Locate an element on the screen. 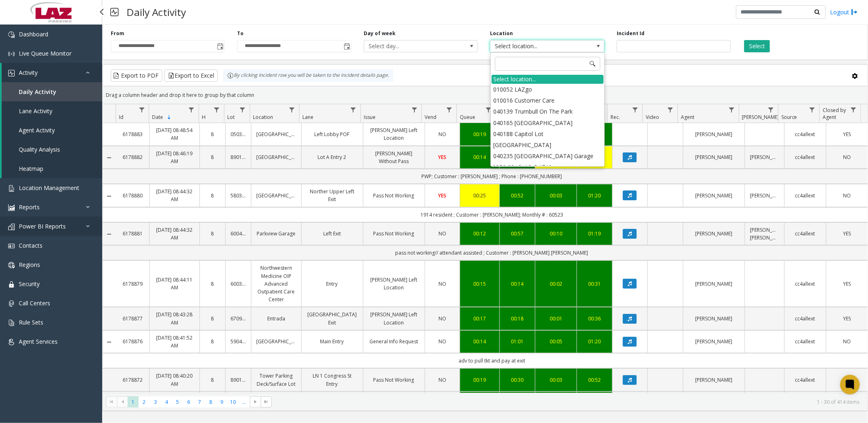  div: 00:02 is located at coordinates (556, 283).